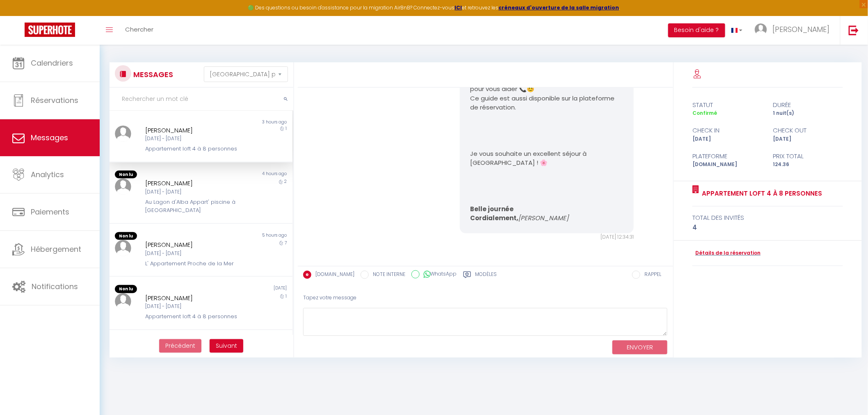 This screenshot has width=868, height=415. Describe the element at coordinates (697, 30) in the screenshot. I see `button: Besoin d'aide ?` at that location.